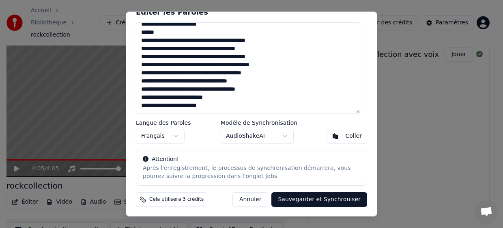 The image size is (503, 228). I want to click on span: Cela utilisera 3 crédits, so click(176, 199).